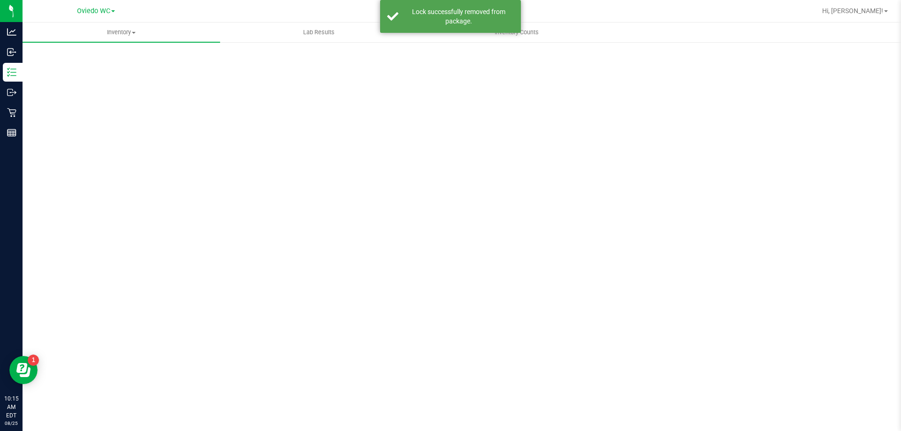 The height and width of the screenshot is (431, 901). What do you see at coordinates (6, 5) in the screenshot?
I see `span: 1` at bounding box center [6, 5].